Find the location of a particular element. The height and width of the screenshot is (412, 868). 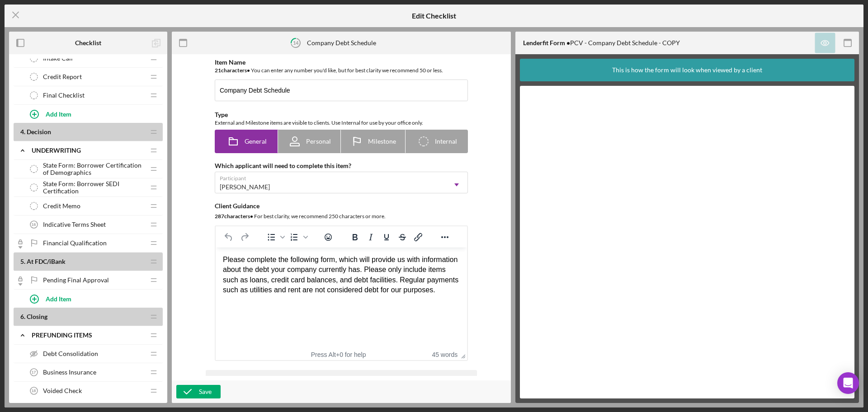

div: PCV - Company Debt Schedule - COPY is located at coordinates (601, 43).